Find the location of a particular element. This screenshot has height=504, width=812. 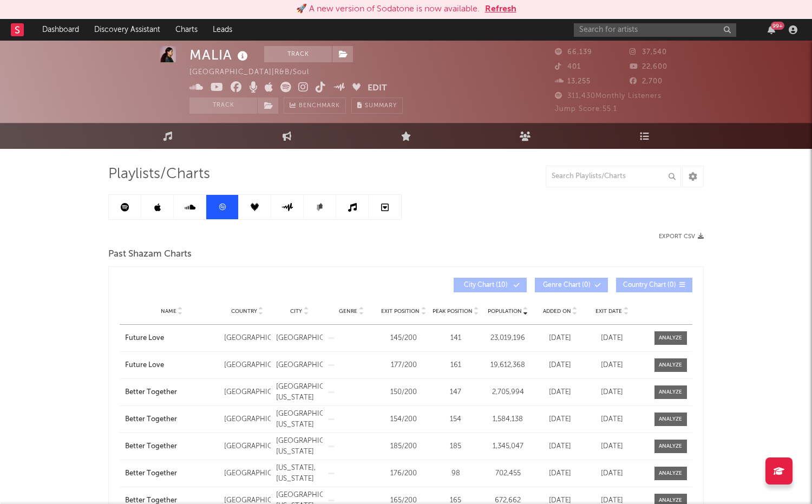

span: Past Shazam Charts is located at coordinates (150, 254).